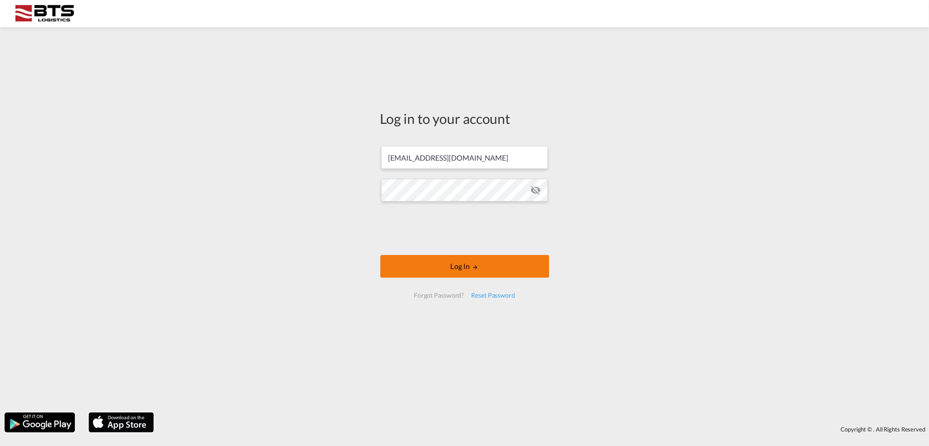 This screenshot has width=929, height=446. Describe the element at coordinates (536, 190) in the screenshot. I see `md-icon: icon-eye-off` at that location.